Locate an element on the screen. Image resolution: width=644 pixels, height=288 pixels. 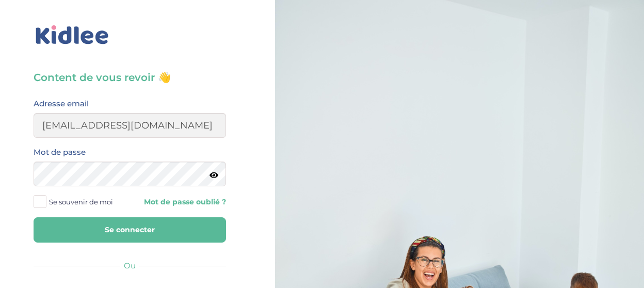
input: Email is located at coordinates (130, 126).